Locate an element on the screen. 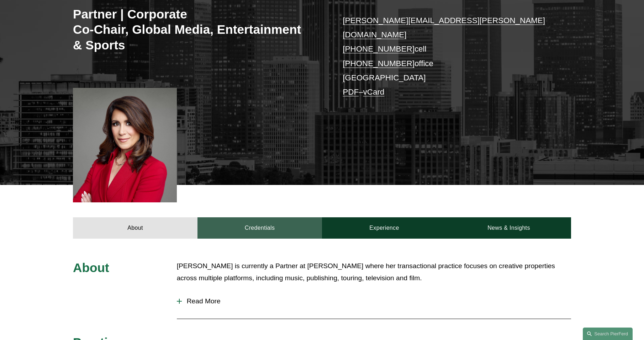 This screenshot has width=644, height=340. button: Read More is located at coordinates (374, 302).